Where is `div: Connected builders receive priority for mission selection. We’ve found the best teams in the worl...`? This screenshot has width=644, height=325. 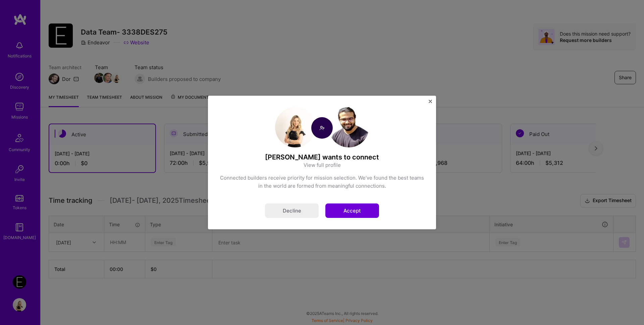 div: Connected builders receive priority for mission selection. We’ve found the best teams in the worl... is located at coordinates (322, 182).